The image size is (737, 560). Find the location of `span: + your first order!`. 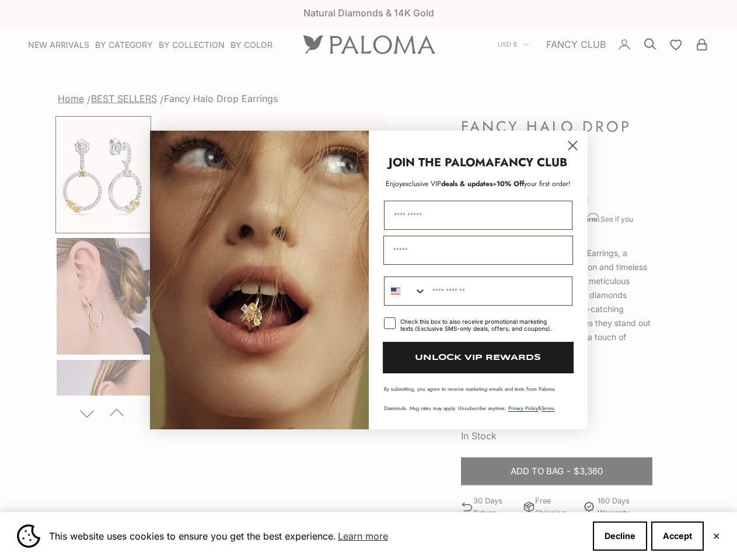

span: + your first order! is located at coordinates (532, 184).